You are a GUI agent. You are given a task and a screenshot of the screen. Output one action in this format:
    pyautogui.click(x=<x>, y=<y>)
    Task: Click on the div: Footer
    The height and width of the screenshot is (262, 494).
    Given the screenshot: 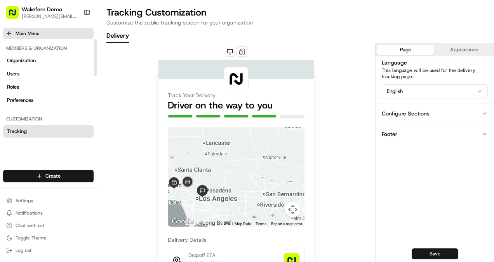 What is the action you would take?
    pyautogui.click(x=389, y=134)
    